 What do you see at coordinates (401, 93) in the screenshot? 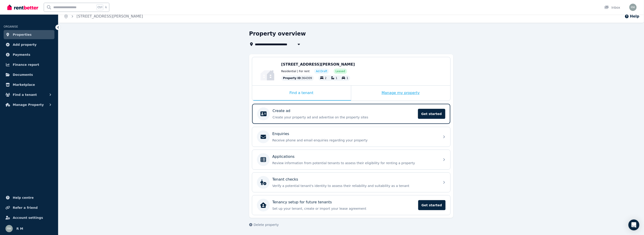
I see `div: Manage my property` at bounding box center [401, 93].